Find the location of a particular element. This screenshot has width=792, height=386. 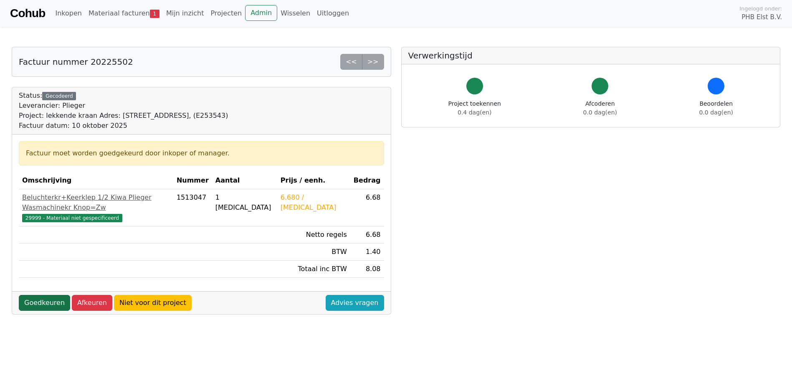

td: Netto regels is located at coordinates (314, 235).